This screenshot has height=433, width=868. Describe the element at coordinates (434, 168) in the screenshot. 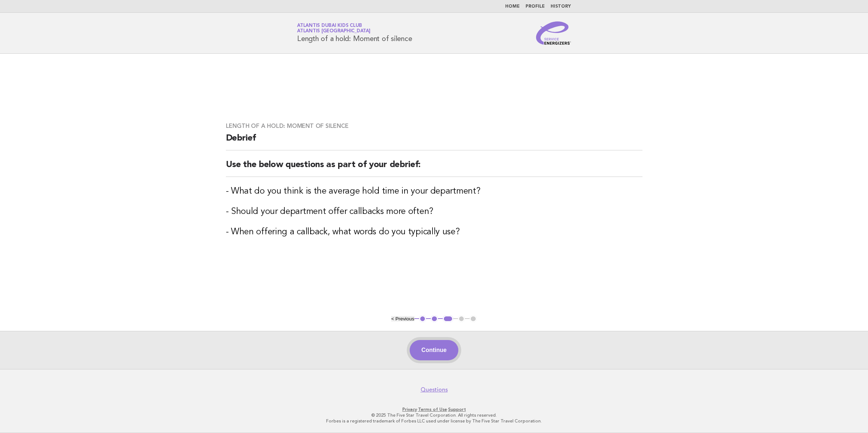

I see `h2: Use the below questions as part of your debrief:` at that location.